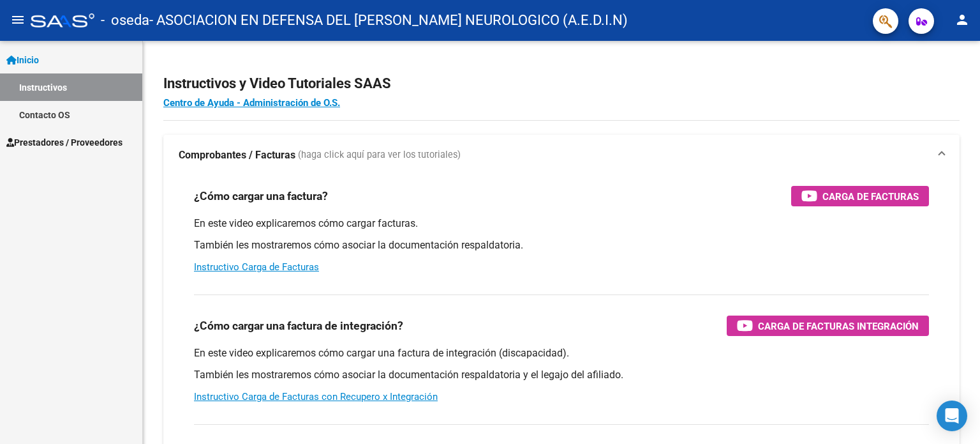  I want to click on a: Centro de Ayuda - Administración de O.S., so click(252, 103).